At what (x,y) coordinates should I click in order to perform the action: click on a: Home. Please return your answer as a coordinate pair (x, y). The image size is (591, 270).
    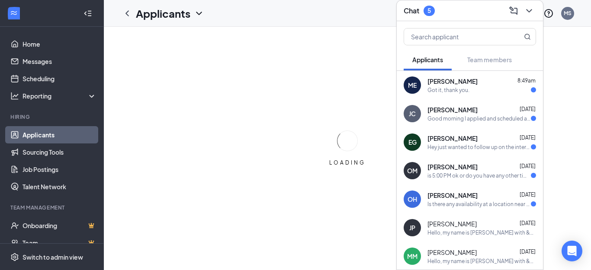
    Looking at the image, I should click on (59, 44).